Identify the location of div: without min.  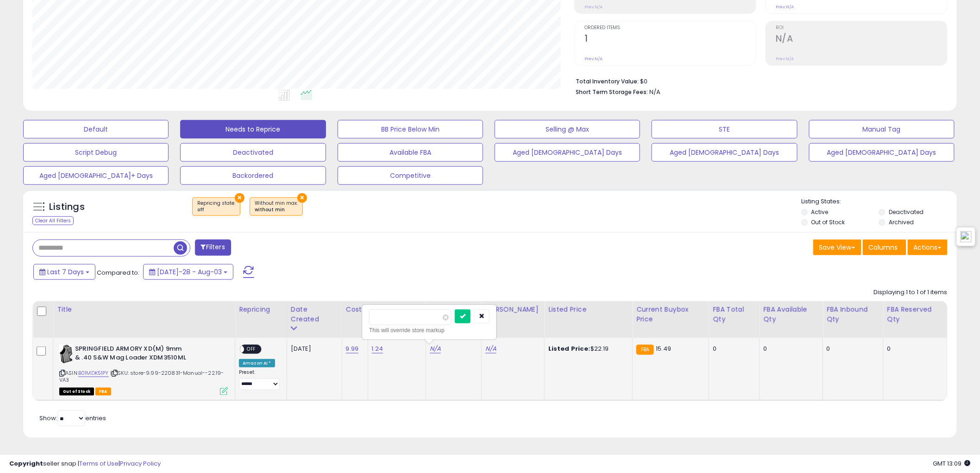
(276, 209).